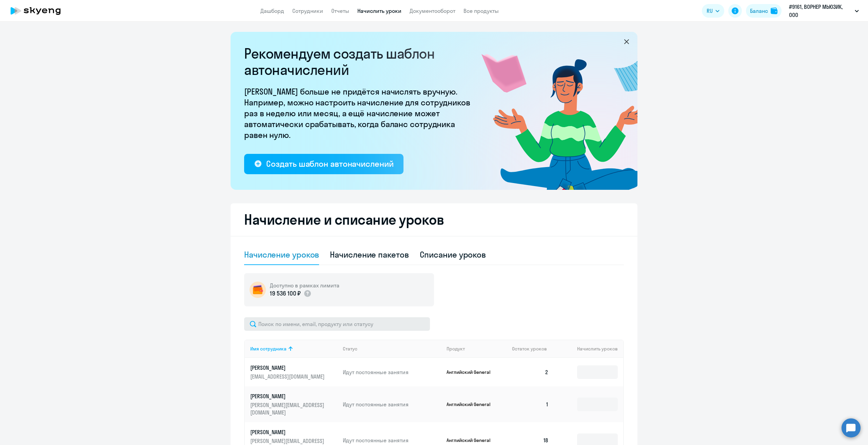 The image size is (868, 445). I want to click on input: Поиск по имени, email, продукту или статусу, so click(337, 324).